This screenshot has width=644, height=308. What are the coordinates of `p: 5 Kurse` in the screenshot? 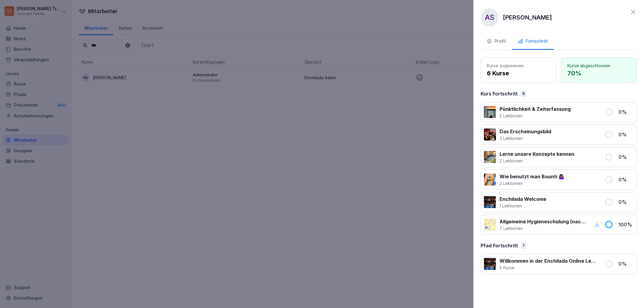 It's located at (548, 267).